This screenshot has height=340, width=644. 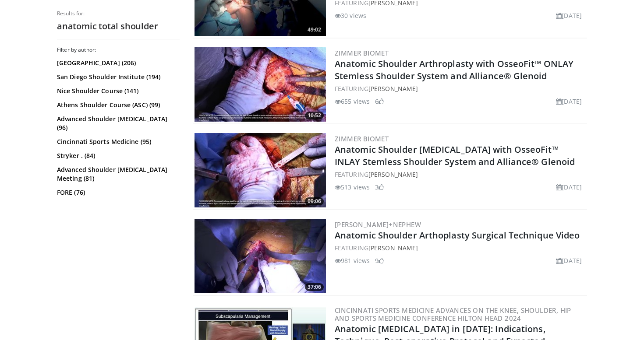 What do you see at coordinates (454, 69) in the screenshot?
I see `a: Anatomic Shoulder Arthroplasty with OsseoFit™ ONLAY Stemless Shoulder System and Alliance® Glenoid` at bounding box center [454, 69].